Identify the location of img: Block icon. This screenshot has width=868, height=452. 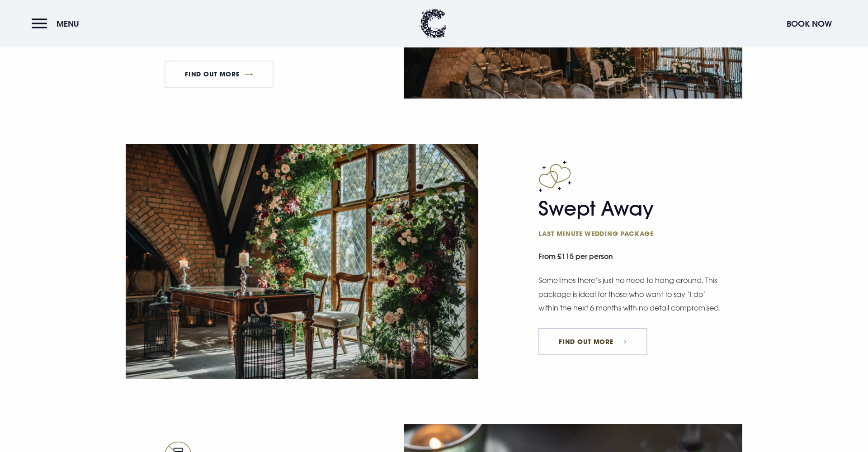
(555, 177).